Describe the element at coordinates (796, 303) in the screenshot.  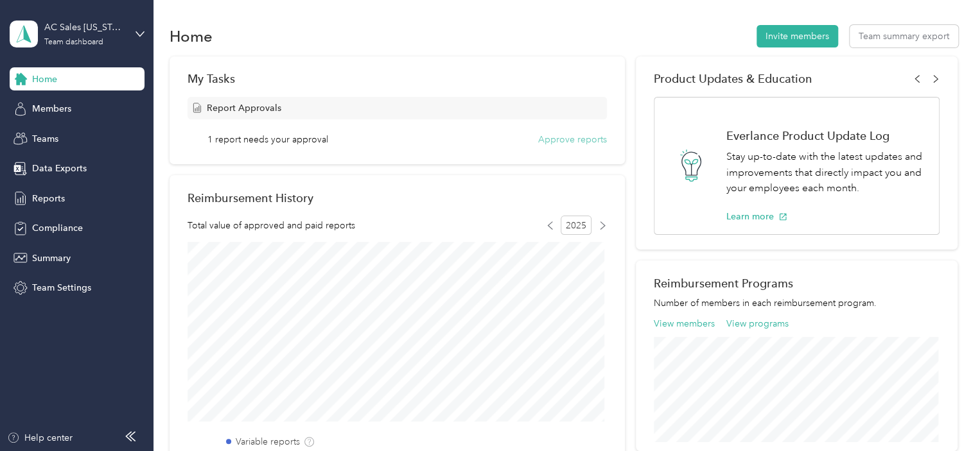
I see `p: Number of members in each reimbursement program.` at that location.